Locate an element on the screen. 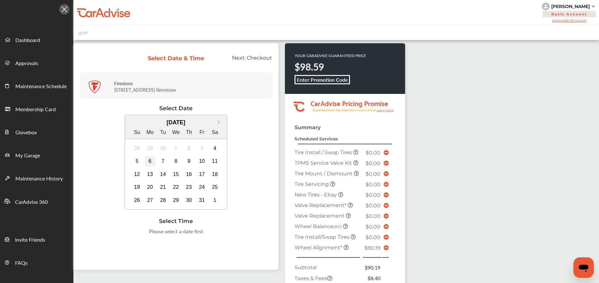 The height and width of the screenshot is (283, 599). img: sCxJUJ+qAmfqhQGDUl18vwLg4ZYJ6CxN7XmbOMBAAAAAElFTkSuQmCC is located at coordinates (593, 6).